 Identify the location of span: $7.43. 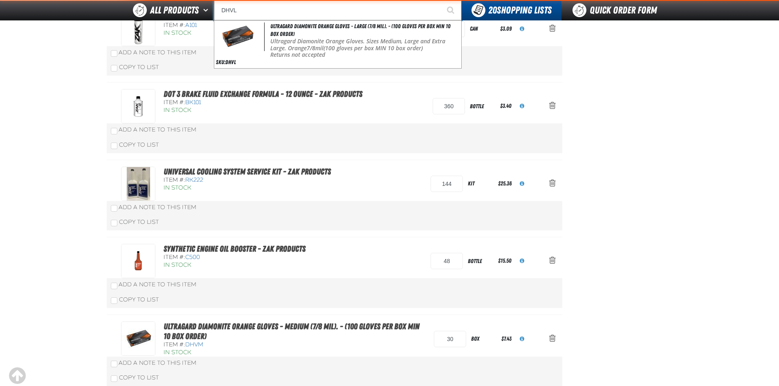
(506, 339).